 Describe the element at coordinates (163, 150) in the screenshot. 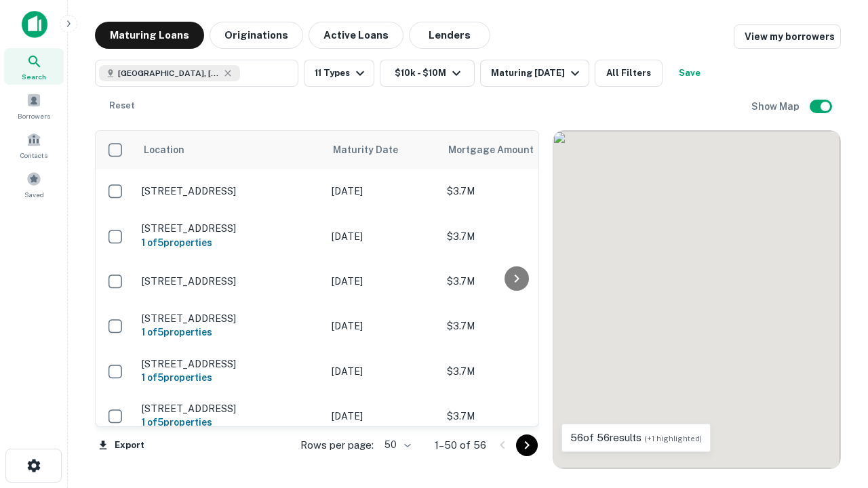

I see `span: Location` at that location.